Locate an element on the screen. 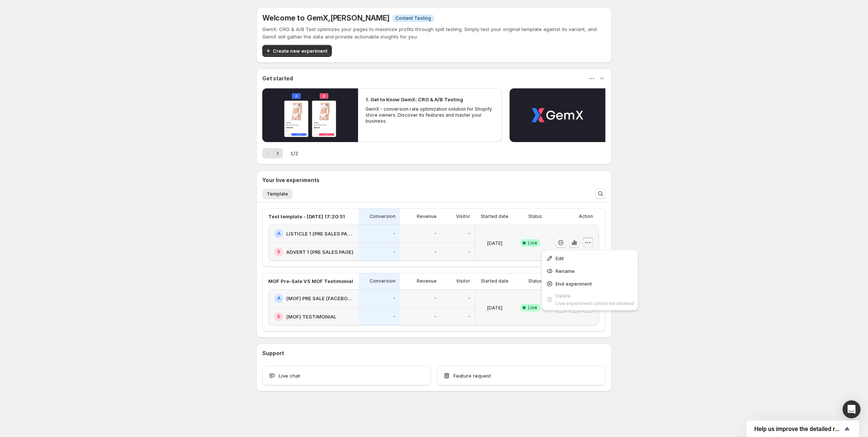 The width and height of the screenshot is (868, 437). h2: (MOF) PRE SALE (FACEBOOK) is located at coordinates (320, 298).